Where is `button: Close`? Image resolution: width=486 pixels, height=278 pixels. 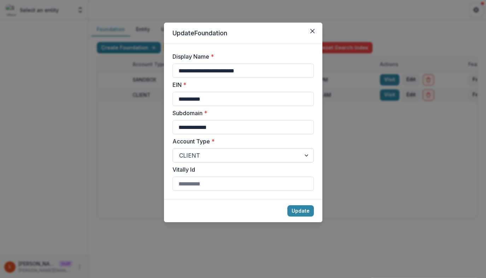 button: Close is located at coordinates (312, 31).